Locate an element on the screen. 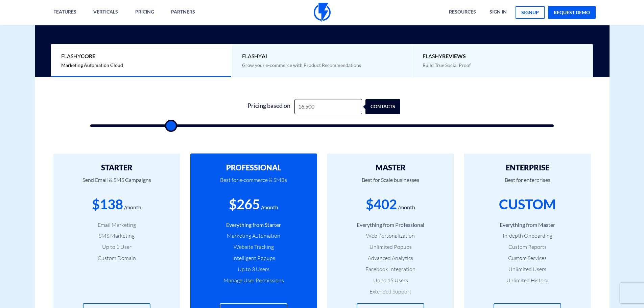 The width and height of the screenshot is (644, 308). p: Best for e-commerce & SMBs is located at coordinates (254, 183).